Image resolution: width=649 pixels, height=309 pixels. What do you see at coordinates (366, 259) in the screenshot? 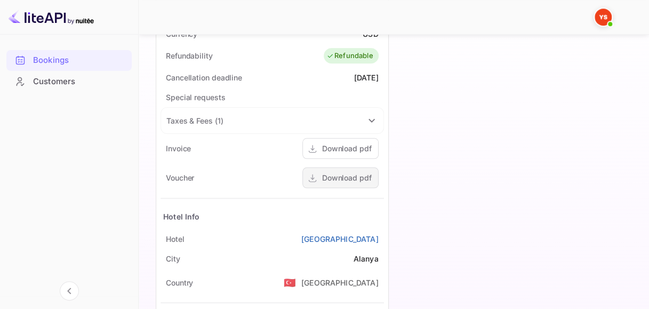
I see `div: Alanya` at bounding box center [366, 259].